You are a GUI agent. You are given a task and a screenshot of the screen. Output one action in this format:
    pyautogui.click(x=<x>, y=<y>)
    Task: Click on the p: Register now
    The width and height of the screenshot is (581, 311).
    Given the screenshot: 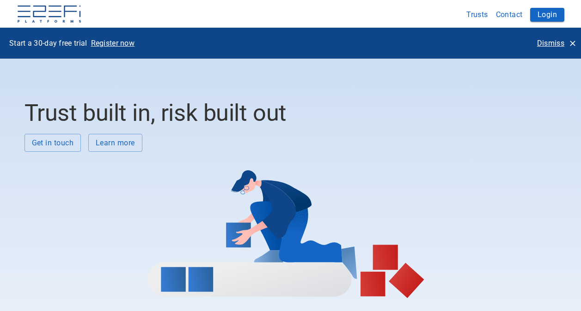 What is the action you would take?
    pyautogui.click(x=113, y=43)
    